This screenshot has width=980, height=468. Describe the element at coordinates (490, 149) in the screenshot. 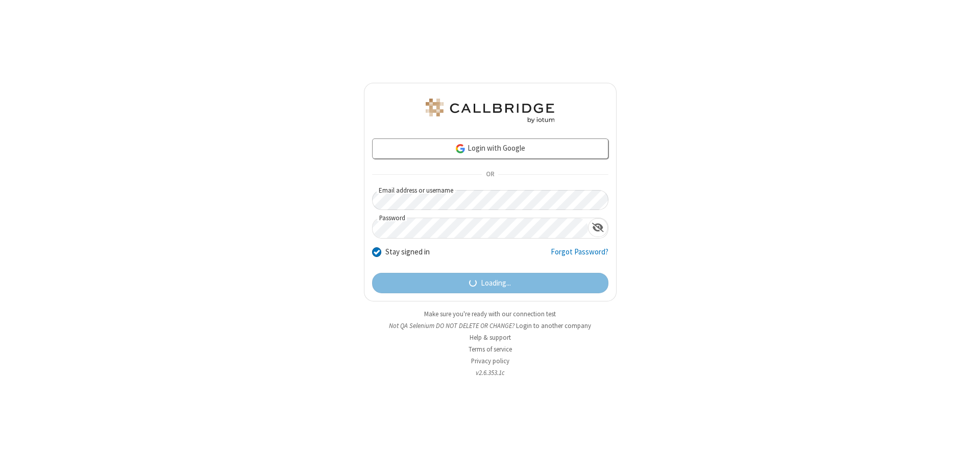

I see `a: Login with Google` at that location.